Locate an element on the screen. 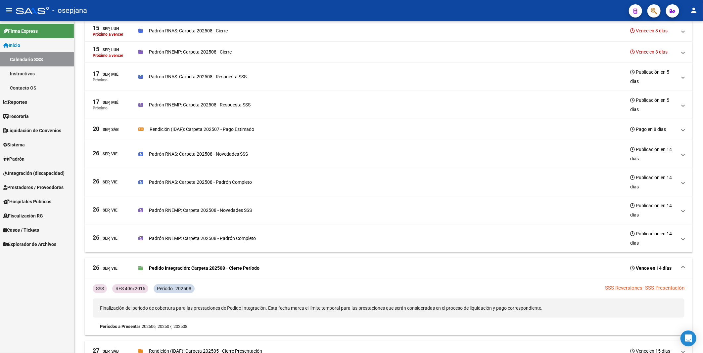  mat-expansion-panel-header: 26Sep, ViePadrón RNAS: Carpeta 202508 - Novedades SSSPublicación en 14 días is located at coordinates (388, 154).